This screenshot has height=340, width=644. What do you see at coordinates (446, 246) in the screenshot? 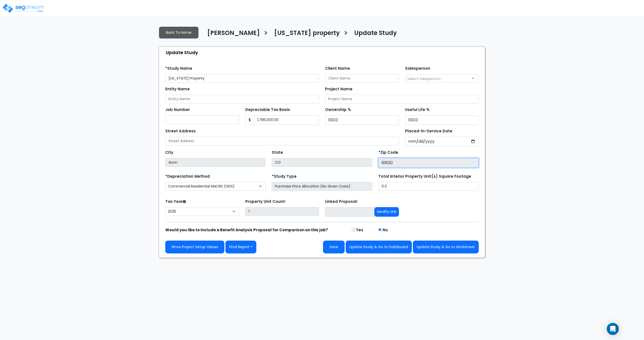
I see `button: Update Study & Go to Worksheet` at bounding box center [446, 246].